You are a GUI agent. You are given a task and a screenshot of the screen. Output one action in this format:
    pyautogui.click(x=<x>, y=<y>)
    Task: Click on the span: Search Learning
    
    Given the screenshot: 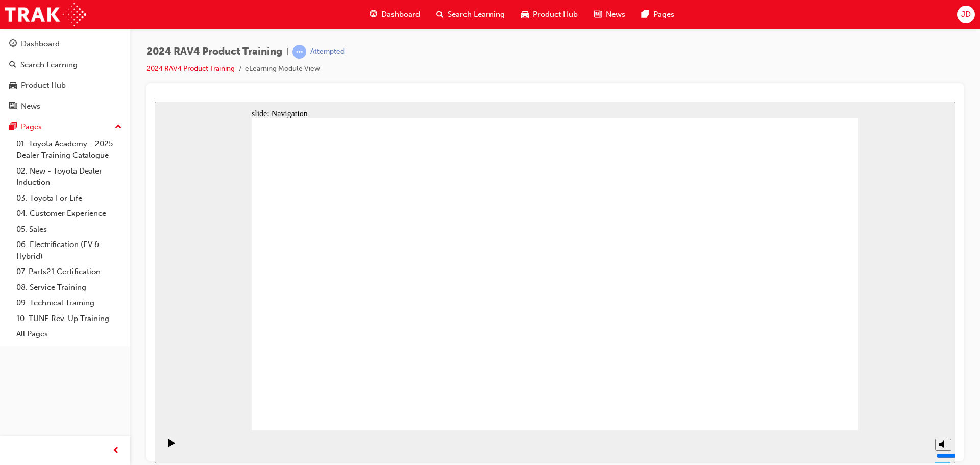 What is the action you would take?
    pyautogui.click(x=476, y=14)
    